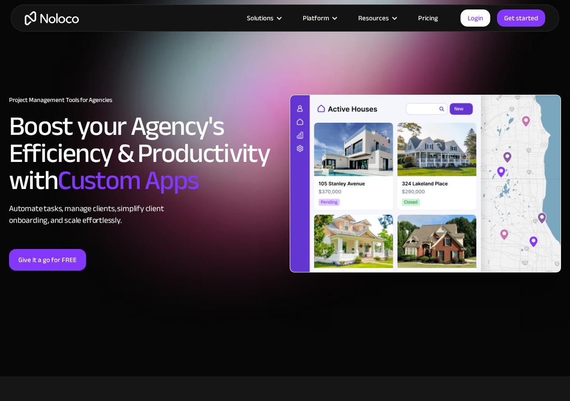 The height and width of the screenshot is (401, 570). Describe the element at coordinates (52, 18) in the screenshot. I see `a: home` at that location.